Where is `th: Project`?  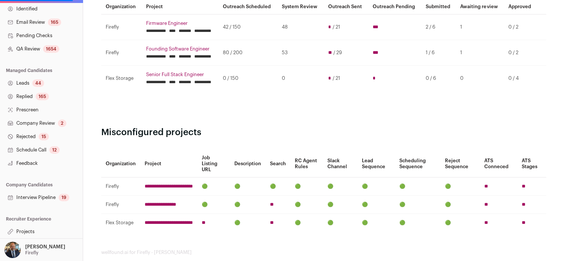
th: Project is located at coordinates (169, 164).